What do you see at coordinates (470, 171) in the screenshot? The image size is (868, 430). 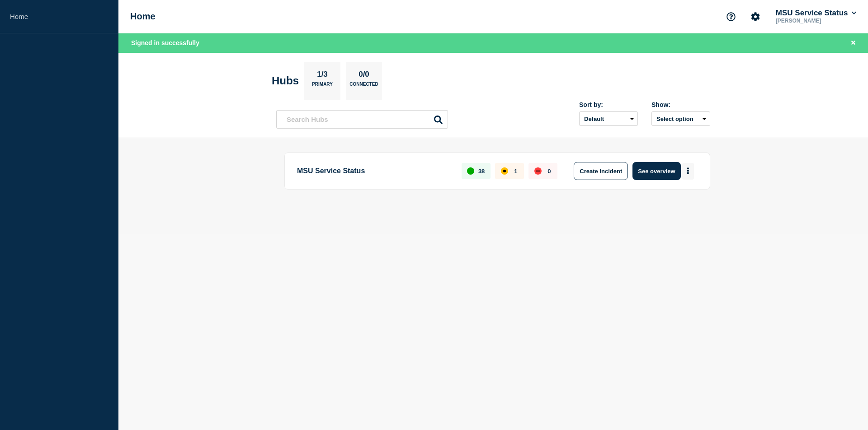 I see `div: up` at bounding box center [470, 171].